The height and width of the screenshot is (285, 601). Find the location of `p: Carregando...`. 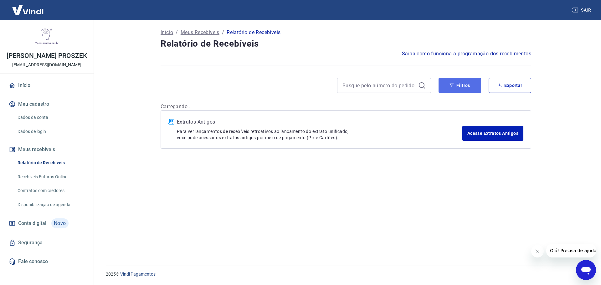

p: Carregando... is located at coordinates (346, 107).